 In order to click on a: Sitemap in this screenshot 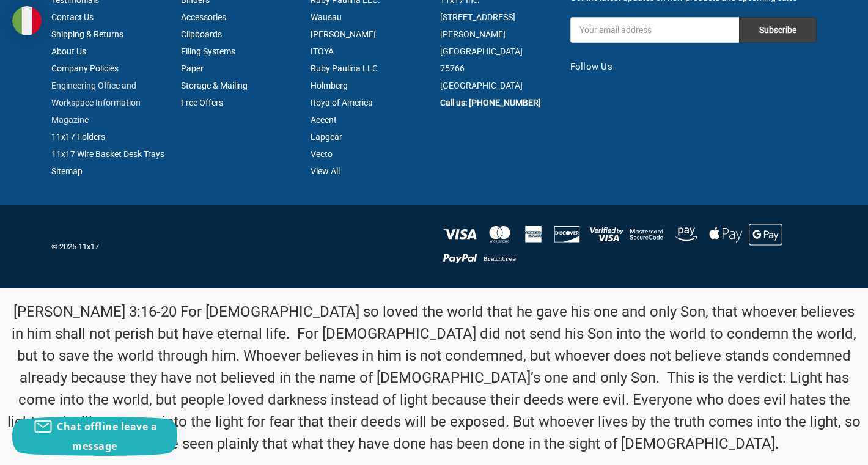, I will do `click(67, 171)`.